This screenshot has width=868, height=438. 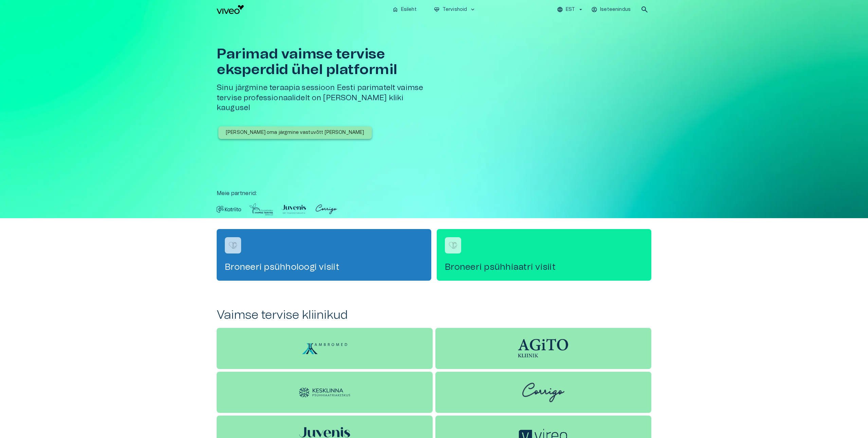 I want to click on button: open search modal, so click(x=645, y=9).